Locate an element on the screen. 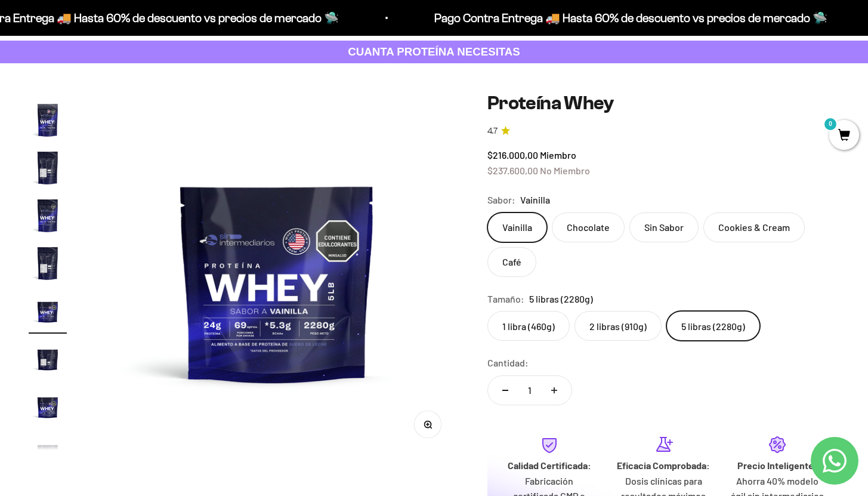  legend: Sabor: is located at coordinates (501, 200).